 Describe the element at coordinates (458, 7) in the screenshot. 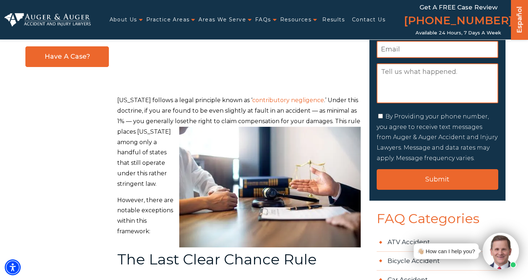

I see `span: Get a FREE Case Review` at that location.